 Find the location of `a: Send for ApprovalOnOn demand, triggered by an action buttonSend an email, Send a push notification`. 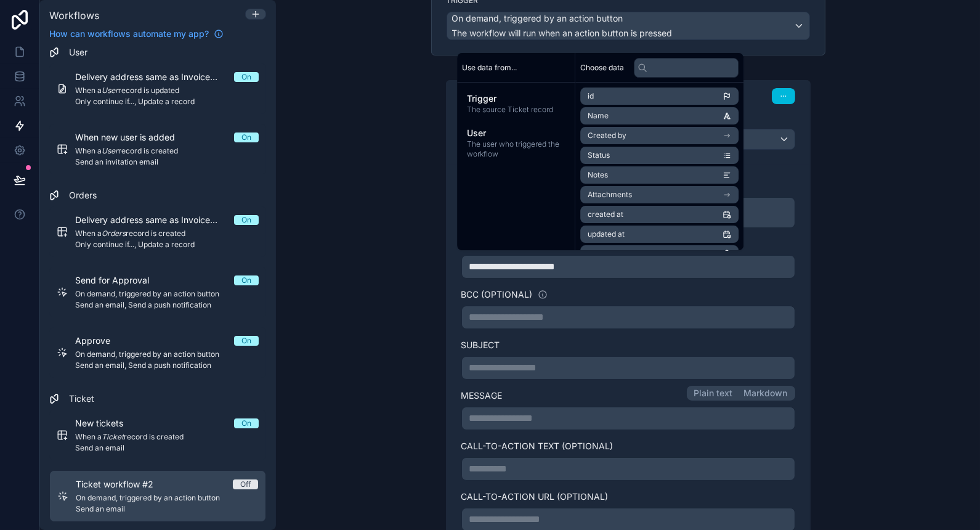

a: Send for ApprovalOnOn demand, triggered by an action buttonSend an email, Send a push notification is located at coordinates (158, 292).